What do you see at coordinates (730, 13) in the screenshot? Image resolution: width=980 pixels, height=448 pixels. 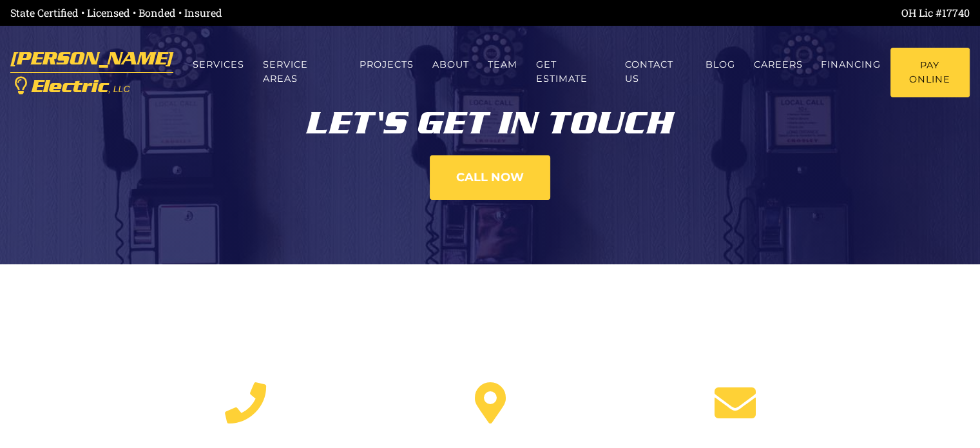 I see `div: OH Lic #17740` at bounding box center [730, 13].